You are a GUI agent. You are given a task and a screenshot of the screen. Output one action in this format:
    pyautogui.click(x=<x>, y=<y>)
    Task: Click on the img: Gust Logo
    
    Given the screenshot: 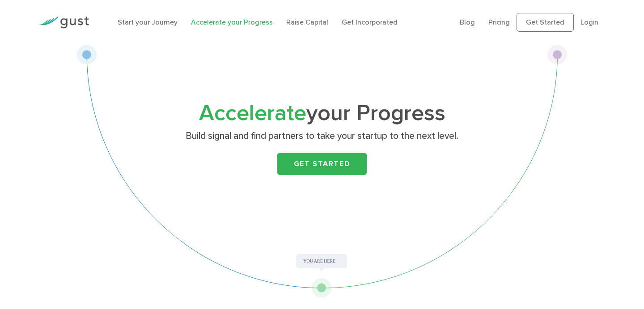 What is the action you would take?
    pyautogui.click(x=64, y=22)
    